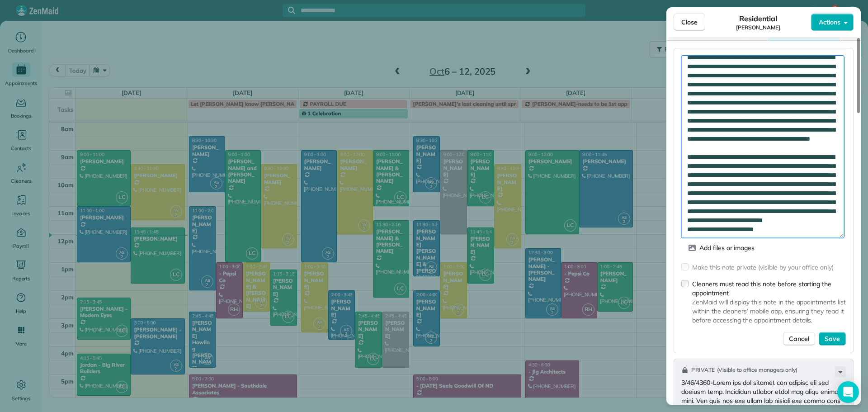  I want to click on span: Save, so click(833, 339).